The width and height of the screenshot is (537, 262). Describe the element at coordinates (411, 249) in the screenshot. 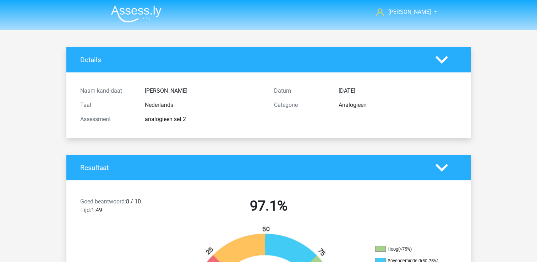

I see `li: Hoog` at that location.